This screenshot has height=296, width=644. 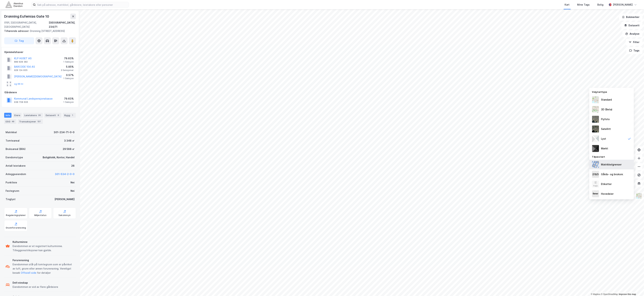 I want to click on div: Etiketter, so click(x=606, y=184).